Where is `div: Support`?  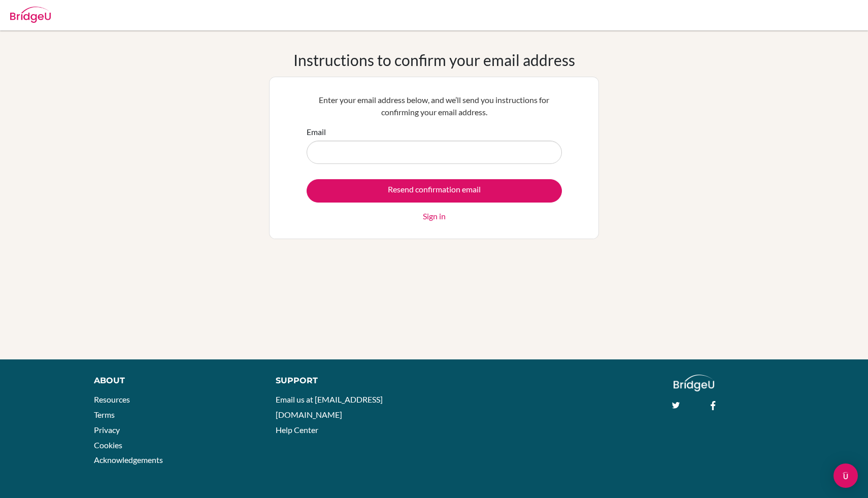 div: Support is located at coordinates (349, 381).